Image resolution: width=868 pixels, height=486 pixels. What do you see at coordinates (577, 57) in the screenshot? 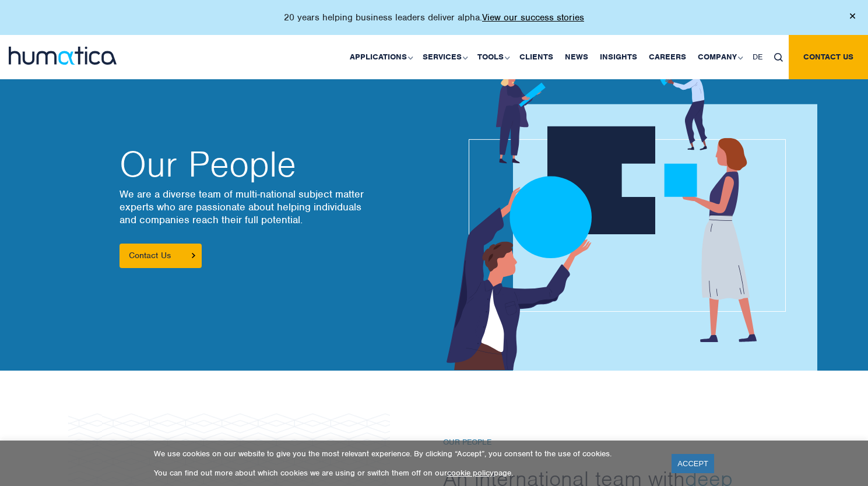
I see `a: News` at bounding box center [577, 57].